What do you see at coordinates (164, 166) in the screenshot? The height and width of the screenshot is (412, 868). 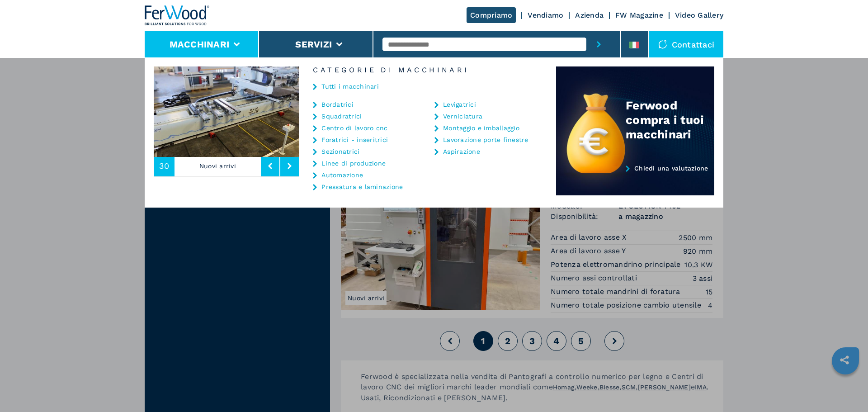 I see `span: 30` at bounding box center [164, 166].